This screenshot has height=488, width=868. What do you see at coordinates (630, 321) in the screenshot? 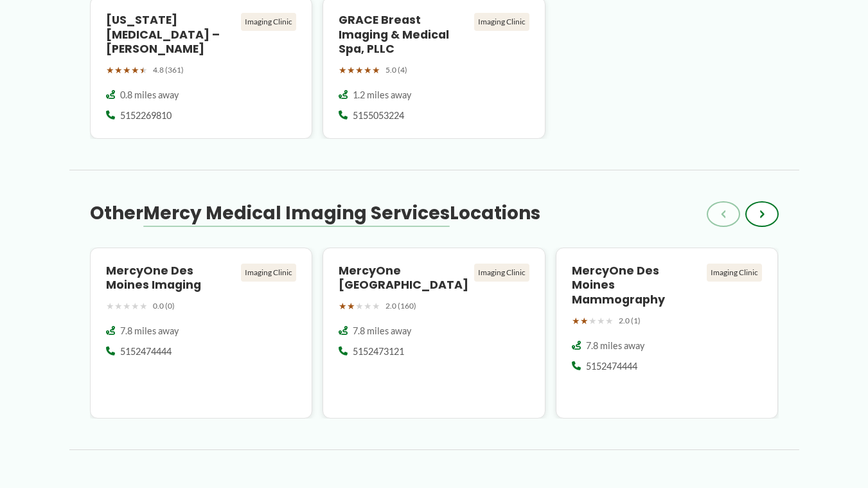
I see `span: 2.0 (1)` at bounding box center [630, 321].